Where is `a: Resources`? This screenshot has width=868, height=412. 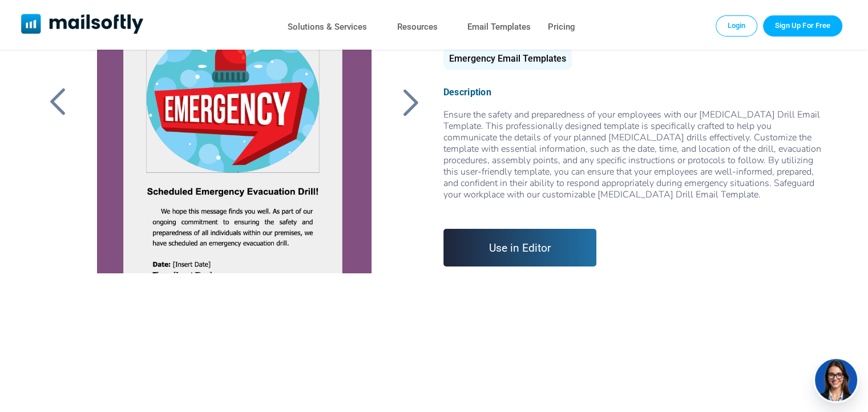
a: Resources is located at coordinates (417, 27).